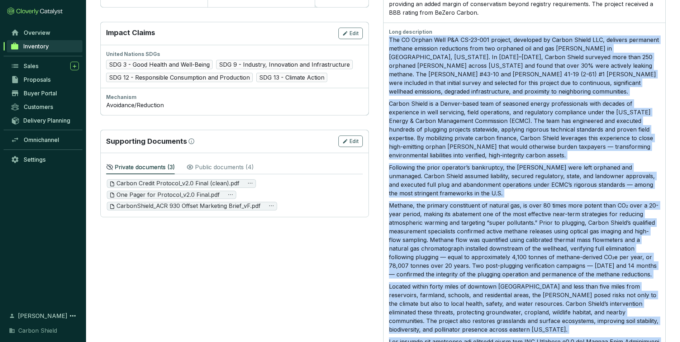  I want to click on span: Carbon Credit Protocol_v2.0 Final (clean).pdf, so click(174, 184).